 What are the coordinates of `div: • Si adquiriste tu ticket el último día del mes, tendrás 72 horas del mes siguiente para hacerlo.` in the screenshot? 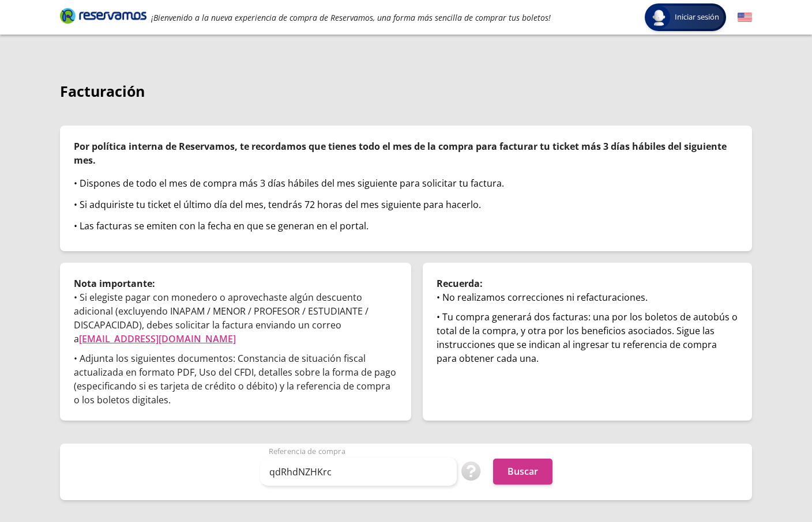 It's located at (406, 204).